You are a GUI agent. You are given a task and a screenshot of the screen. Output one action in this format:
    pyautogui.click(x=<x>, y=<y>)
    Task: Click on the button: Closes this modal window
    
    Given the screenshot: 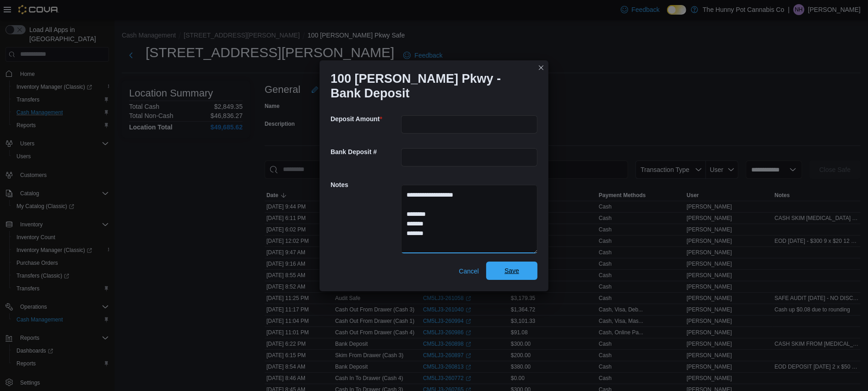 What is the action you would take?
    pyautogui.click(x=541, y=68)
    